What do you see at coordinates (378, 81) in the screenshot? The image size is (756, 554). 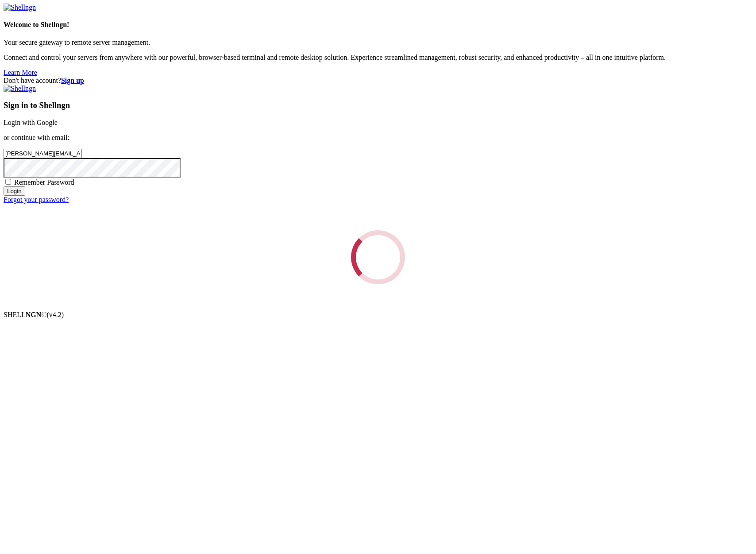 I see `div: Don't have account?` at bounding box center [378, 81].